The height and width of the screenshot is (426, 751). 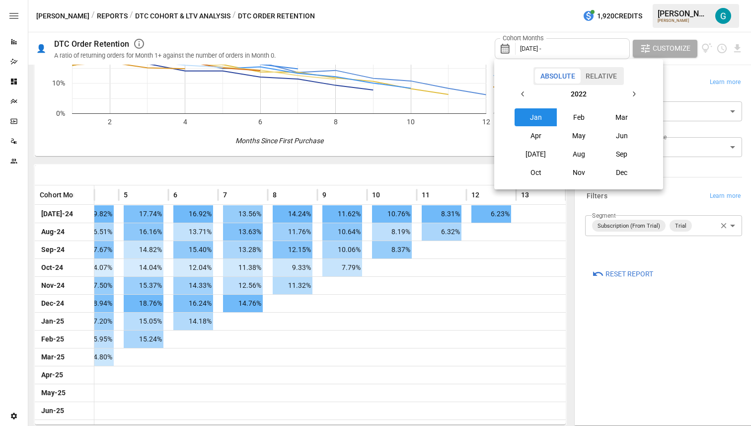 What do you see at coordinates (579, 117) in the screenshot?
I see `button: Feb` at bounding box center [579, 117].